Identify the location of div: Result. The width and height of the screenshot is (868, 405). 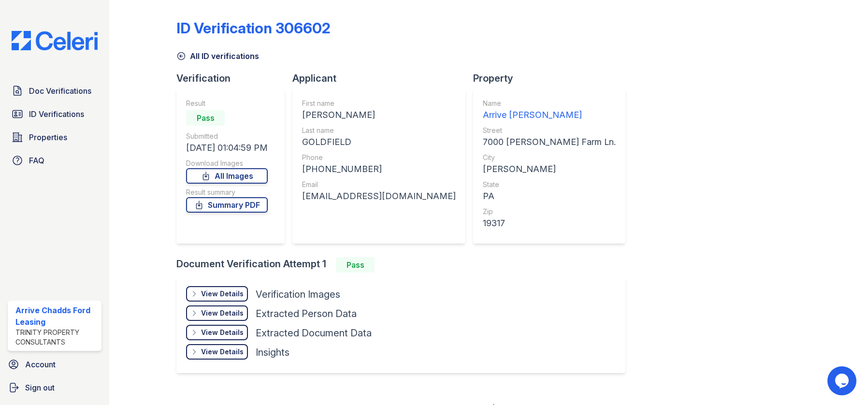
(227, 103).